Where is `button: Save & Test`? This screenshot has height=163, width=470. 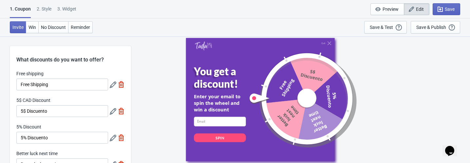 button: Save & Test is located at coordinates (386, 27).